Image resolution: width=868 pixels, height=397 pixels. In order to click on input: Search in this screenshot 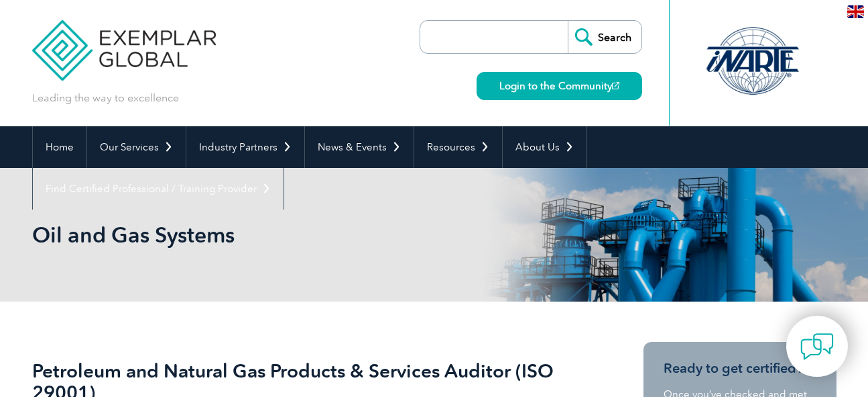, I will do `click(605, 37)`.